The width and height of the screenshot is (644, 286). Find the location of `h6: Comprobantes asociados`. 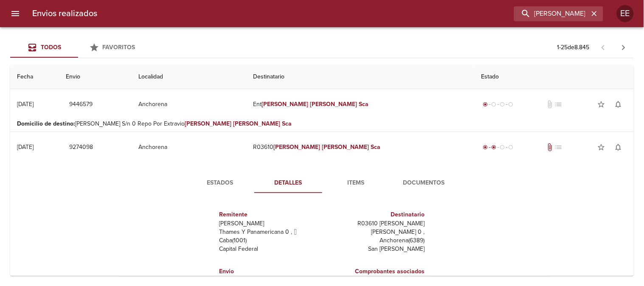

h6: Comprobantes asociados is located at coordinates (375, 272).